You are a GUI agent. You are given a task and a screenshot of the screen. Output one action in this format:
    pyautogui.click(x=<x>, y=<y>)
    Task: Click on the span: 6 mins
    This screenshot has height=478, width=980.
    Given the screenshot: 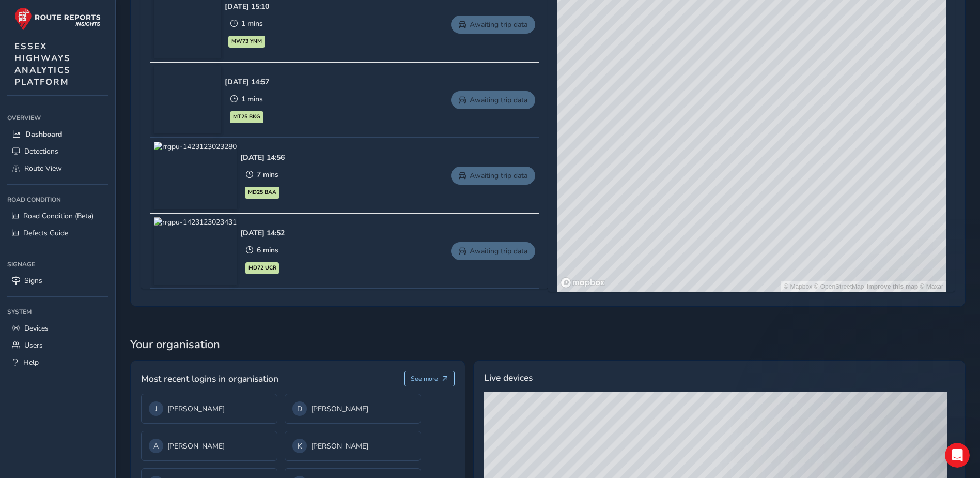 What is the action you would take?
    pyautogui.click(x=267, y=250)
    